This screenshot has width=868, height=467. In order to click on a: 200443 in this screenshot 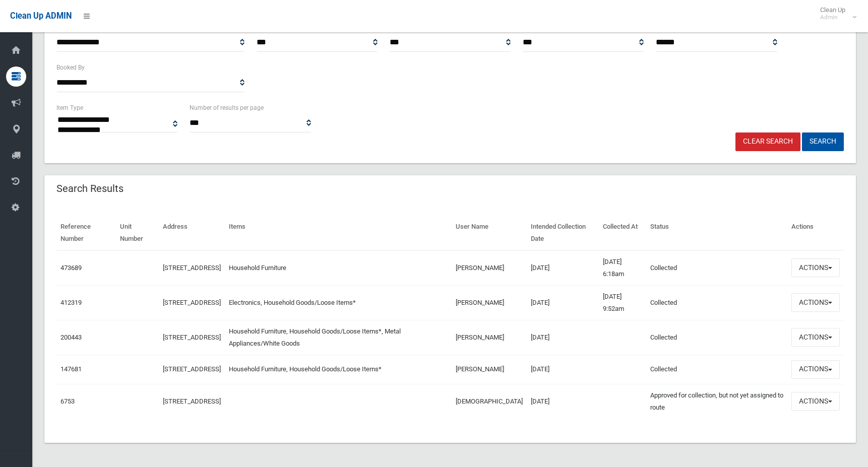, I will do `click(72, 337)`.